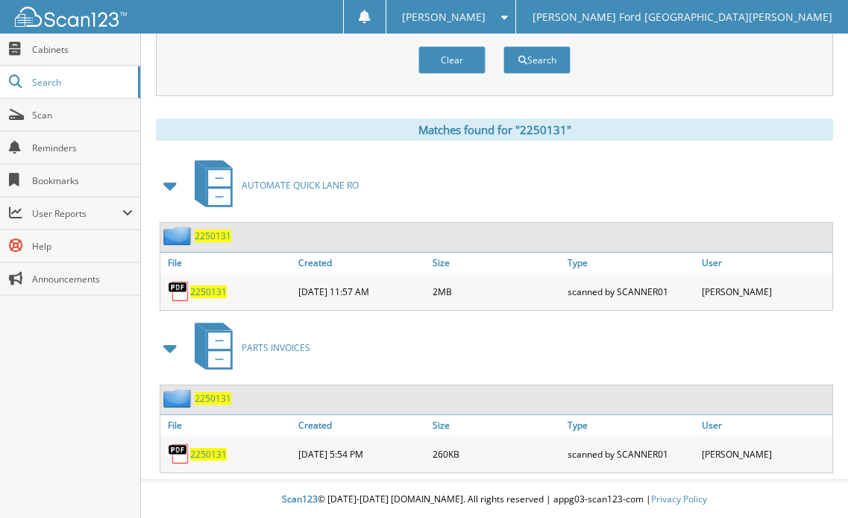 Image resolution: width=848 pixels, height=518 pixels. What do you see at coordinates (300, 185) in the screenshot?
I see `span: AUTOMATE QUICK LANE RO` at bounding box center [300, 185].